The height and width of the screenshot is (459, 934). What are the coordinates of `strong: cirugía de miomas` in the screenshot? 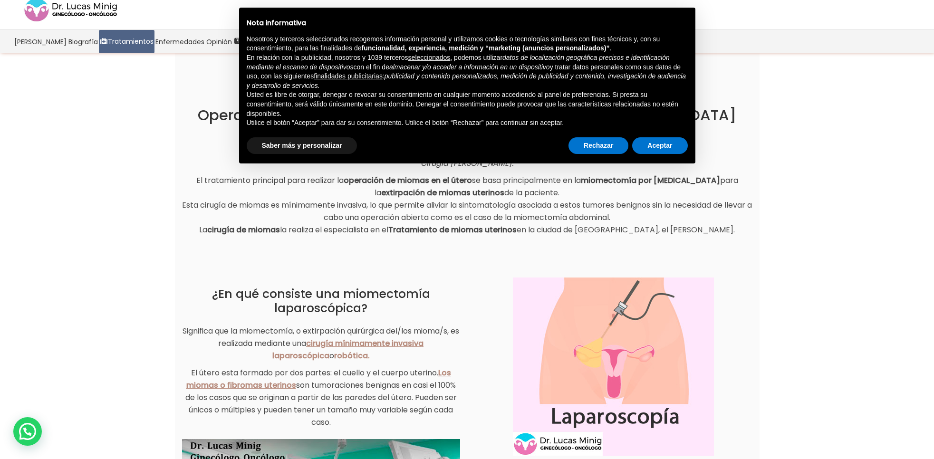 It's located at (243, 230).